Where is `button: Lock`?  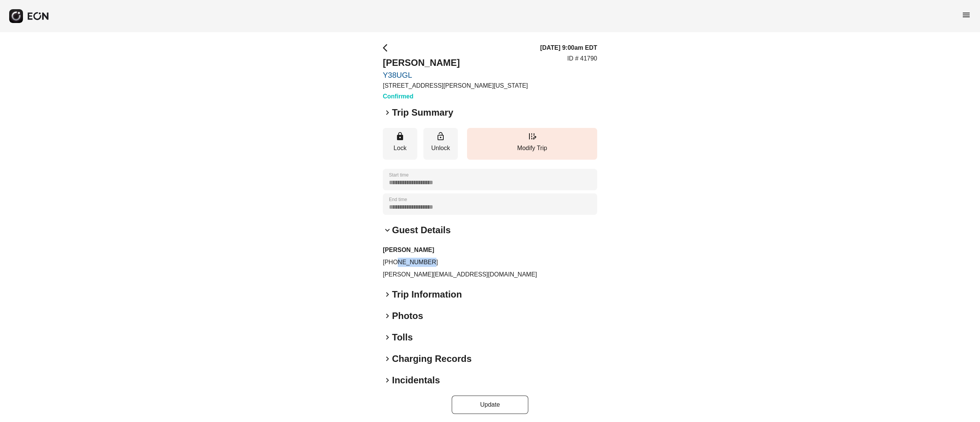
button: Lock is located at coordinates (400, 144).